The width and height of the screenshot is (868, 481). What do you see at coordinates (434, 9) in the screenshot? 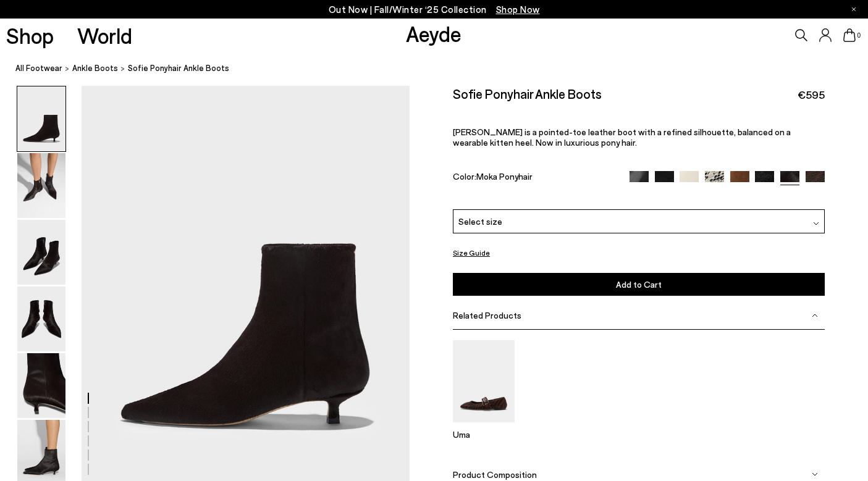
I see `p: Out Now | Fall/Winter ‘25 Collection` at bounding box center [434, 9].